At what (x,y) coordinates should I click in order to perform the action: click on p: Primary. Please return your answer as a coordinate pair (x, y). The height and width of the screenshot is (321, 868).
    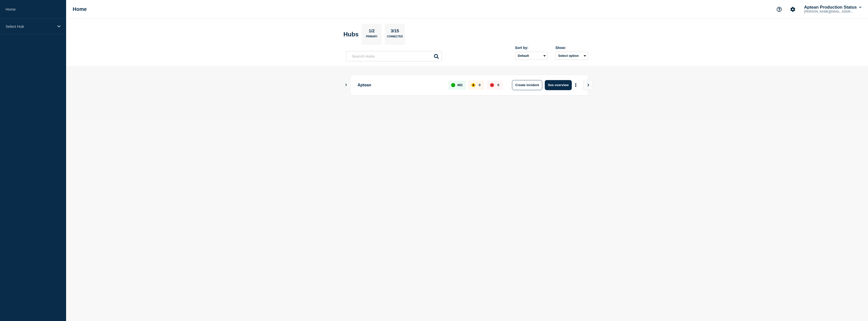
    Looking at the image, I should click on (372, 37).